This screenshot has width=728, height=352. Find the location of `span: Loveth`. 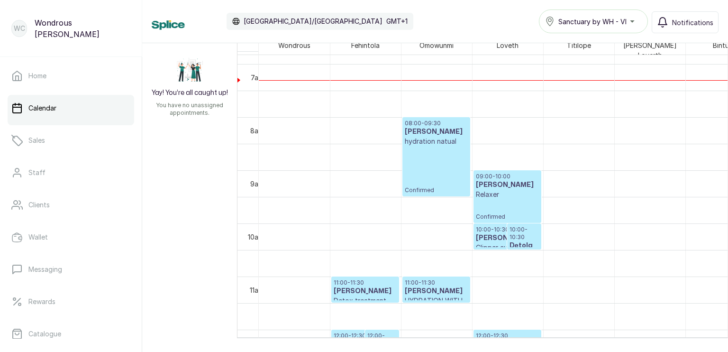

span: Loveth is located at coordinates (508, 45).